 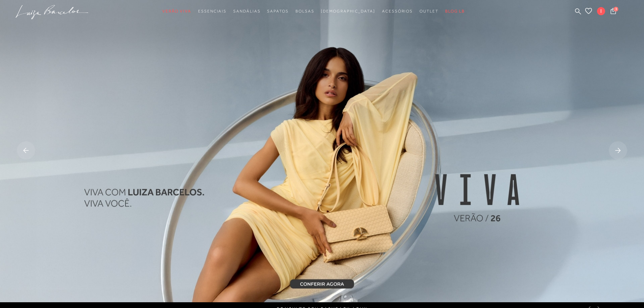 I want to click on span: Verão Viva, so click(x=177, y=11).